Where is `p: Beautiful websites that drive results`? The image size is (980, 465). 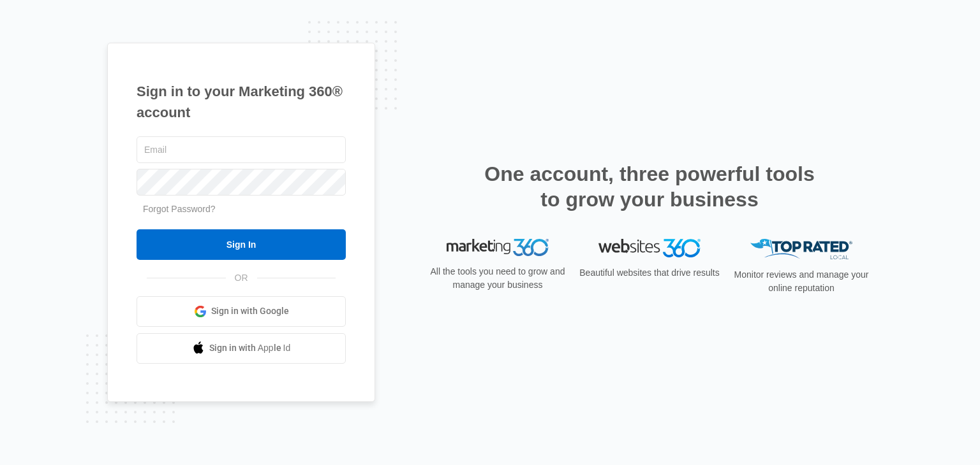
p: Beautiful websites that drive results is located at coordinates (649, 273).